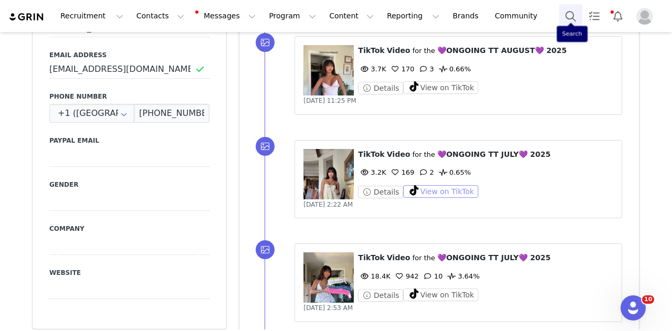  I want to click on button: Content, so click(351, 16).